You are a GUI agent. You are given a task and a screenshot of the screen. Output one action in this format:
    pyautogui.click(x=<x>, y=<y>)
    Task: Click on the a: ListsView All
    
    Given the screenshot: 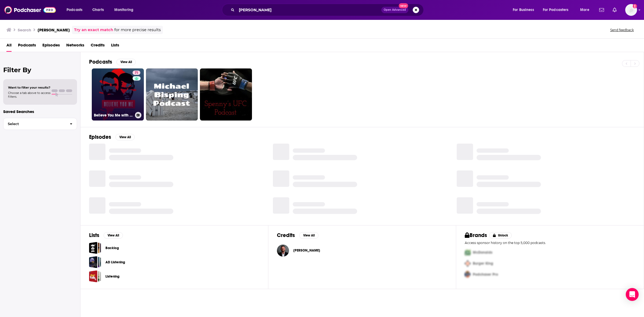 What is the action you would take?
    pyautogui.click(x=106, y=235)
    